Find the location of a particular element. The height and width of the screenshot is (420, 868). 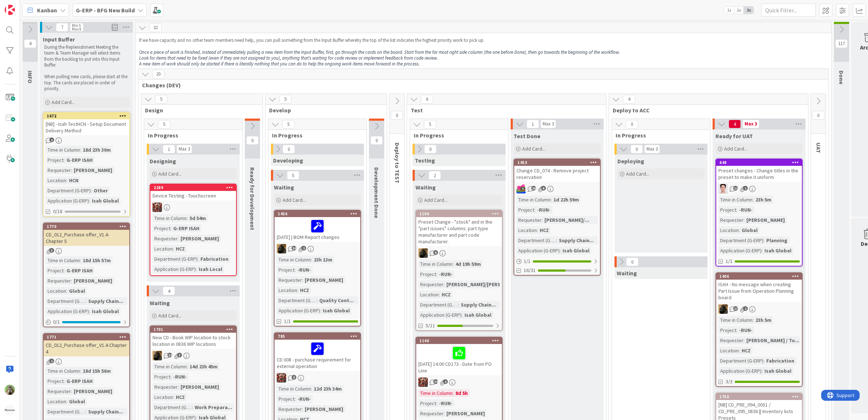

span: Develop is located at coordinates (323, 110).